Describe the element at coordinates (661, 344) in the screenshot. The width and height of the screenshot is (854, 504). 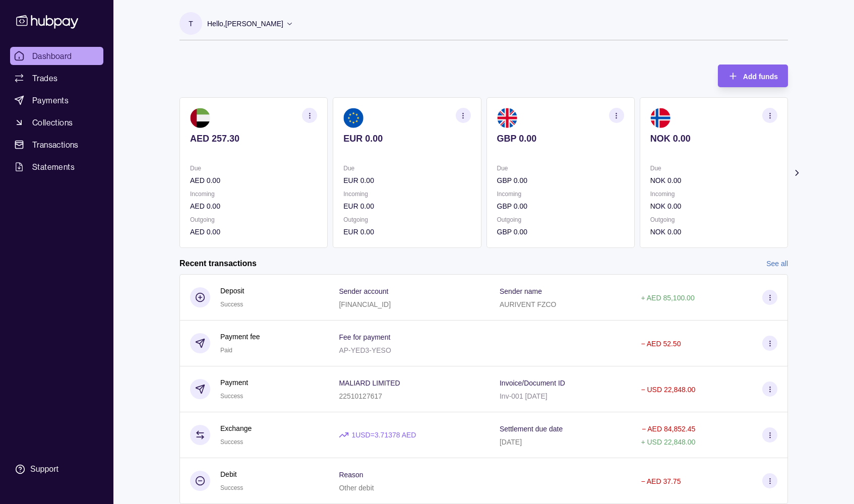
I see `p: − AED 52.50` at that location.